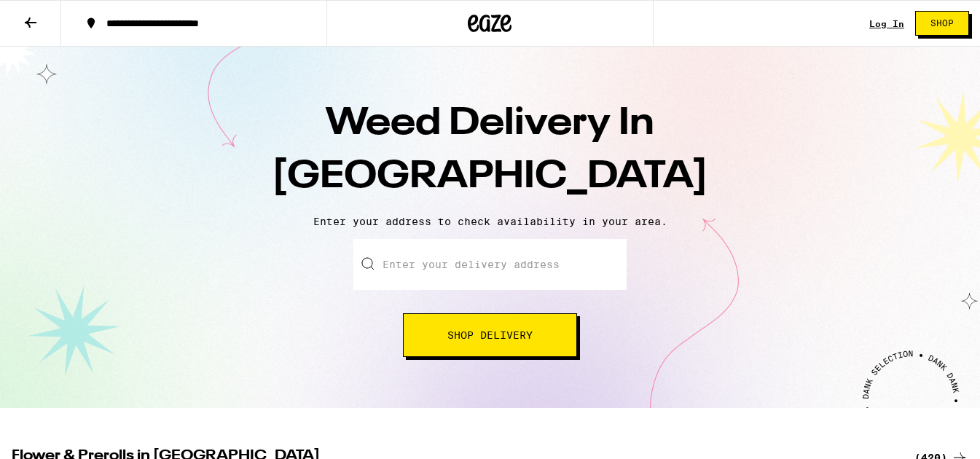 Image resolution: width=980 pixels, height=459 pixels. I want to click on span: Shop, so click(942, 23).